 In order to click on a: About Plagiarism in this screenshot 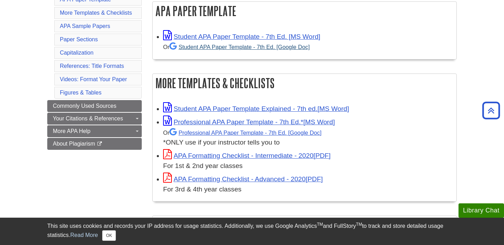, I will do `click(95, 144)`.